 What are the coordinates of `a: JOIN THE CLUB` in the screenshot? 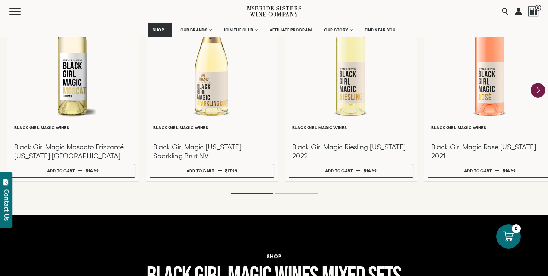 It's located at (240, 30).